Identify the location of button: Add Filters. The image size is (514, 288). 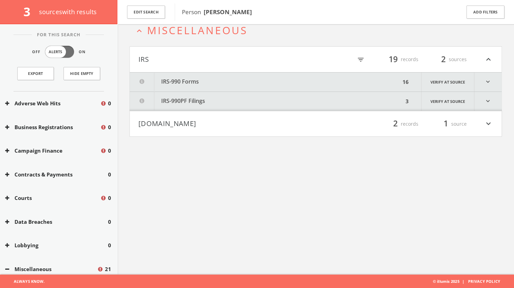
(485, 12).